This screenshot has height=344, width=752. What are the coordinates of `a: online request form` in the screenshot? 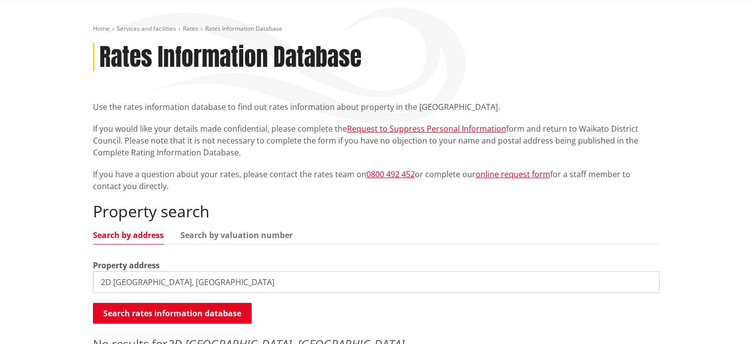 It's located at (513, 174).